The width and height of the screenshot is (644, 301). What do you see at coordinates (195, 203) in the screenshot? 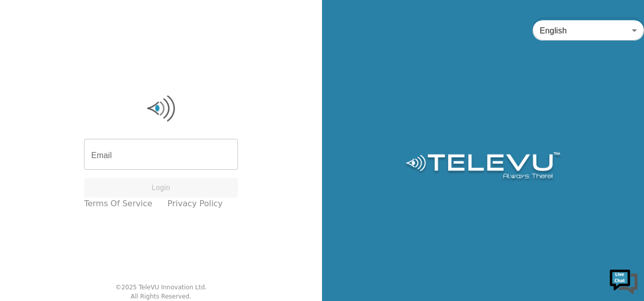
I see `a: Privacy Policy` at bounding box center [195, 203].